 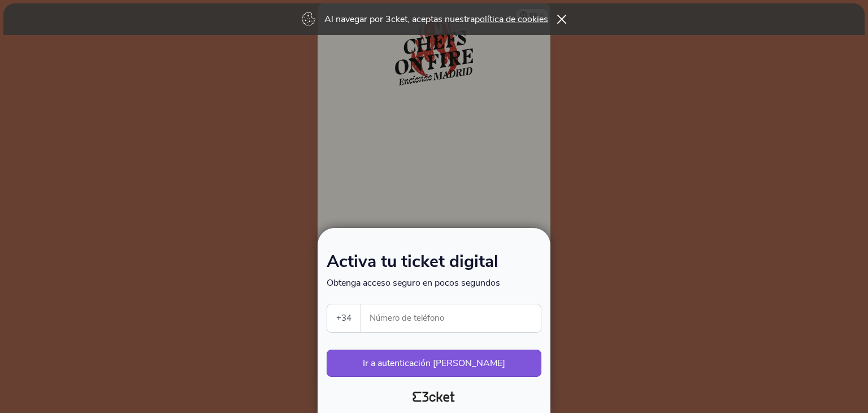 What do you see at coordinates (436, 19) in the screenshot?
I see `p: Al navegar por 3cket, aceptas nuestra` at bounding box center [436, 19].